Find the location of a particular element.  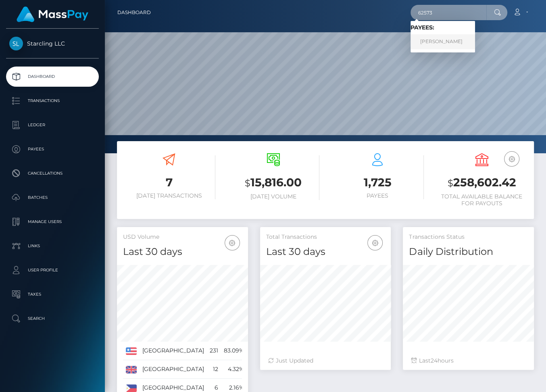

a: Batches is located at coordinates (53, 197).